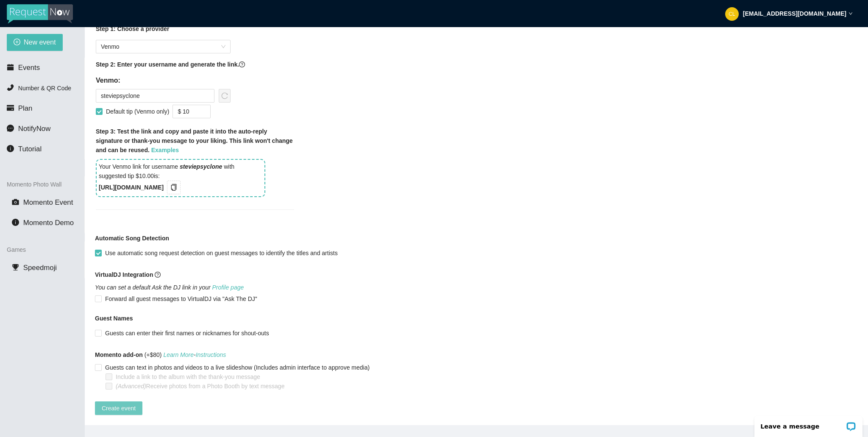 The height and width of the screenshot is (437, 868). What do you see at coordinates (211, 355) in the screenshot?
I see `a: Instructions` at bounding box center [211, 355].